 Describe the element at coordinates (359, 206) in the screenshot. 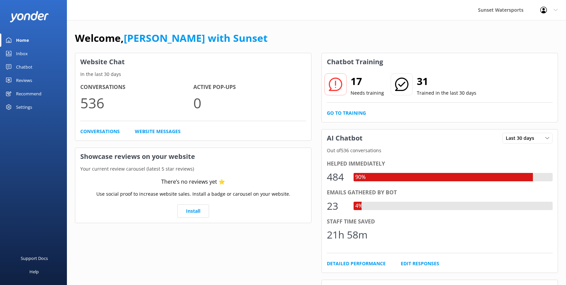

I see `div: 4%` at that location.